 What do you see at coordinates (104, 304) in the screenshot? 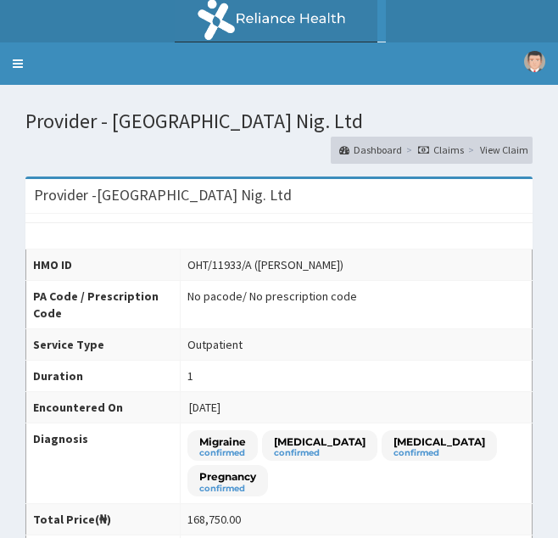
I see `th: PA Code / Prescription Code` at bounding box center [104, 304].